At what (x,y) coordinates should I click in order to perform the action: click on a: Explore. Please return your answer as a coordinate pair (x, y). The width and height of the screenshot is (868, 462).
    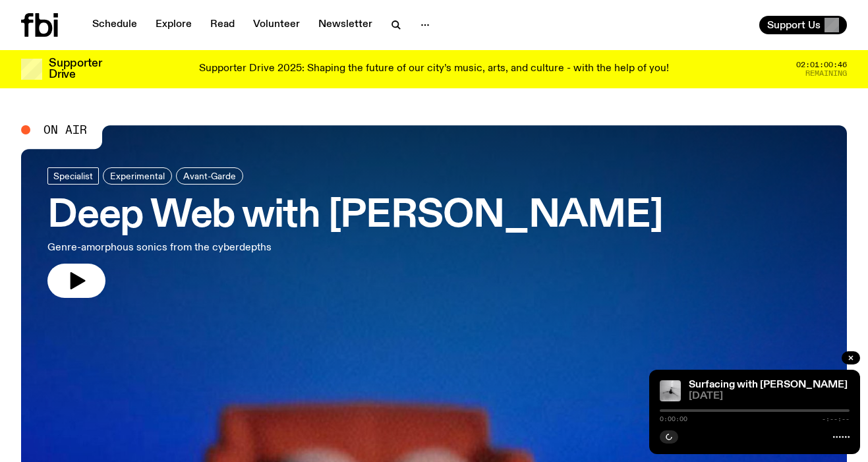
    Looking at the image, I should click on (173, 25).